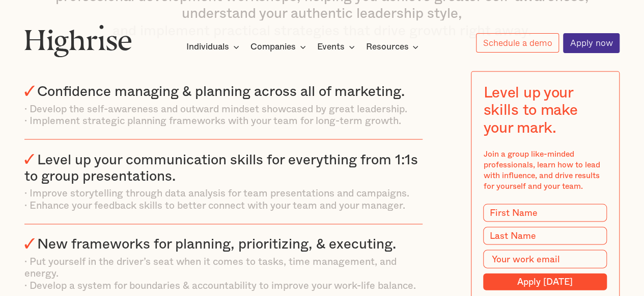 This screenshot has width=644, height=296. Describe the element at coordinates (223, 199) in the screenshot. I see `div: · Improve storytelling through data analysis for team presentations and campaigns. · Enhance your...` at that location.